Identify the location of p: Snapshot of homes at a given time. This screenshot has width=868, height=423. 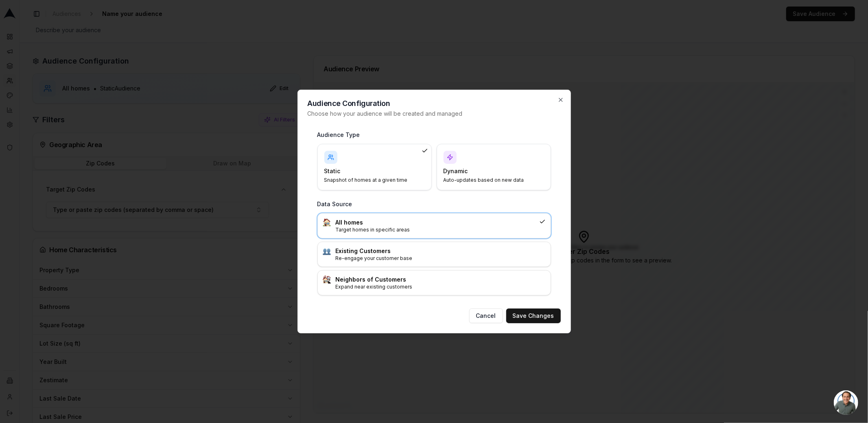
(370, 180).